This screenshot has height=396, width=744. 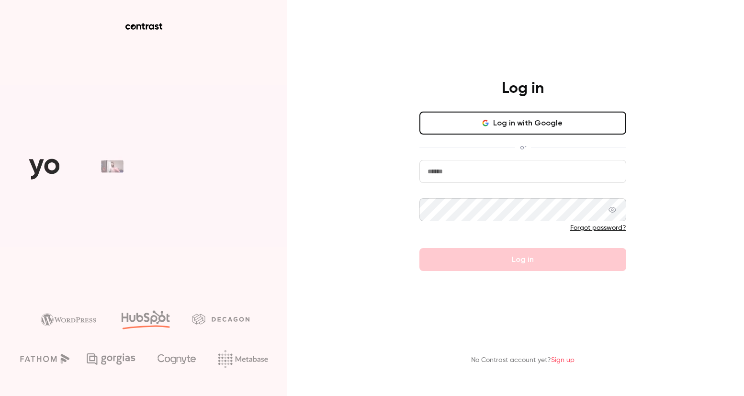 What do you see at coordinates (562, 360) in the screenshot?
I see `a: Sign up` at bounding box center [562, 360].